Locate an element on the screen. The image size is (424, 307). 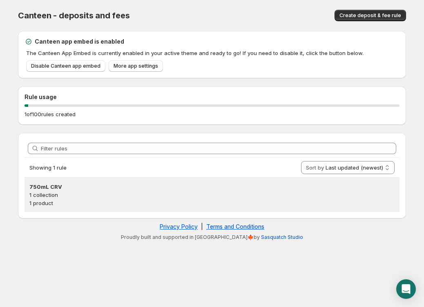
a: Terms and Conditions is located at coordinates (235, 226).